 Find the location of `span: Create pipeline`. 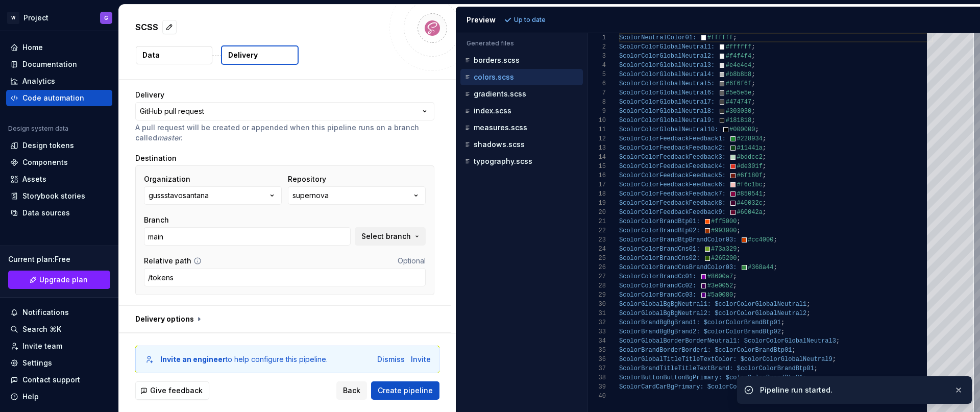

span: Create pipeline is located at coordinates (405, 391).